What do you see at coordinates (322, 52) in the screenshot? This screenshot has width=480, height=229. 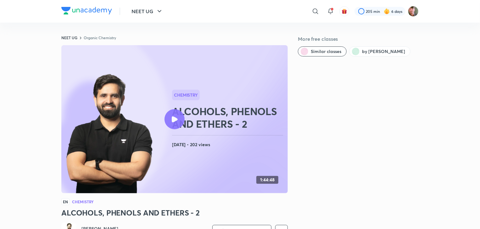 I see `button: Similar classes` at bounding box center [322, 52].